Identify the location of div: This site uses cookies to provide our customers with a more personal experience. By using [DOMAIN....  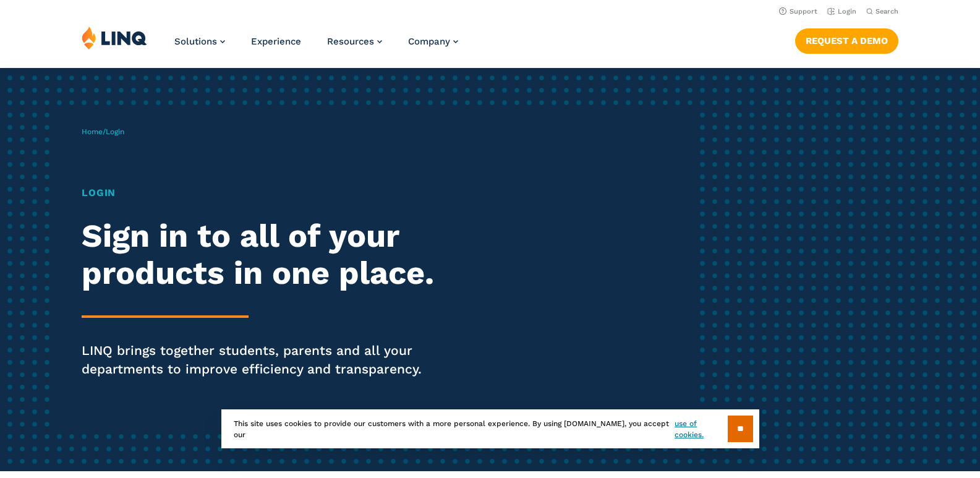
(491, 429).